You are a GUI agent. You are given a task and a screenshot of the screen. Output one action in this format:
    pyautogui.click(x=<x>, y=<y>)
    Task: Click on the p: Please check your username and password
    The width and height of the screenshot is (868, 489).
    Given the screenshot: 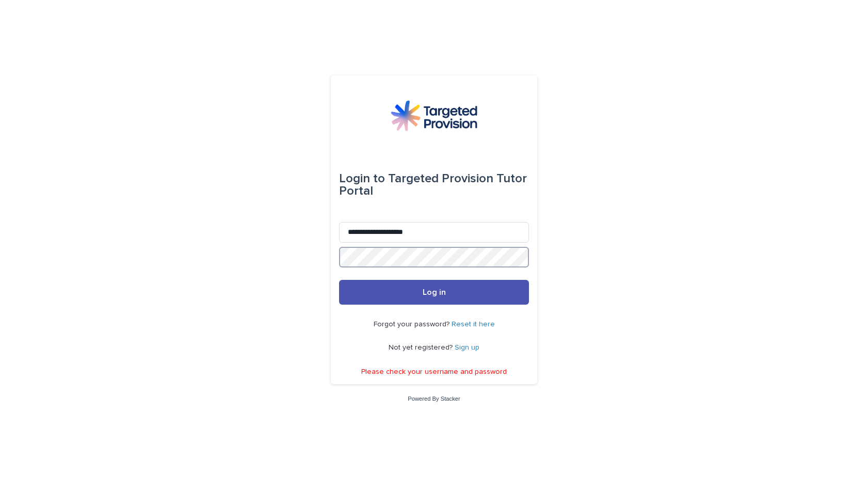 What is the action you would take?
    pyautogui.click(x=434, y=371)
    